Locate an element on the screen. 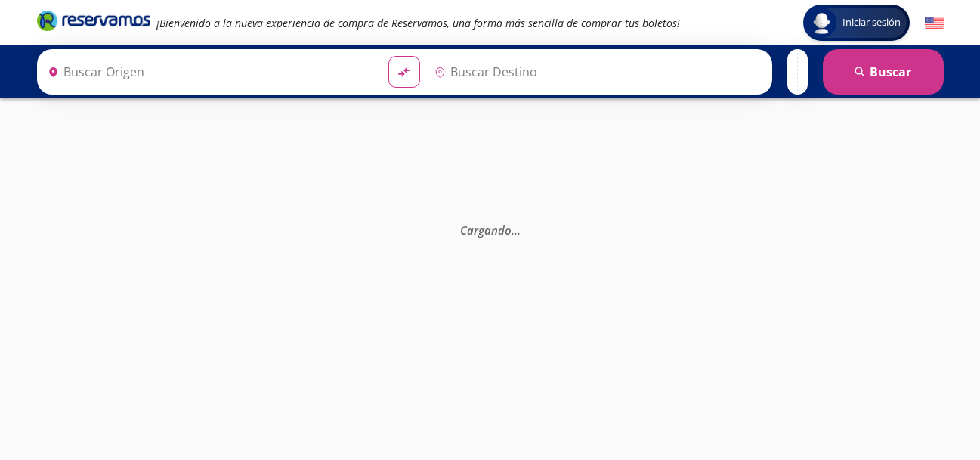  input: Buscar Origen is located at coordinates (209, 72).